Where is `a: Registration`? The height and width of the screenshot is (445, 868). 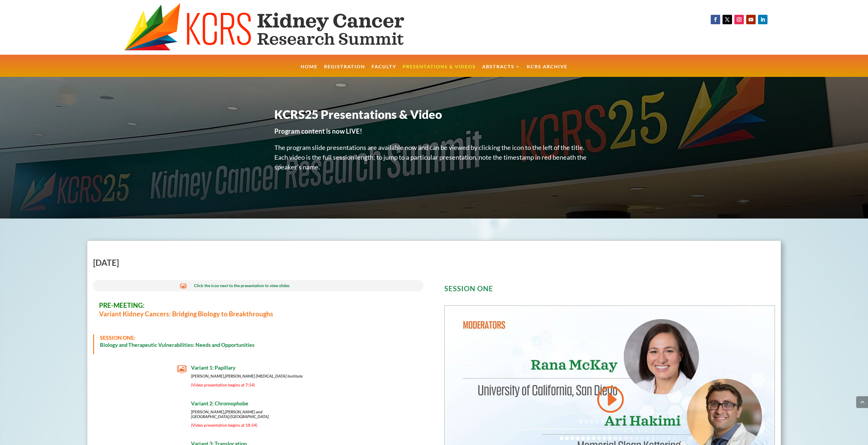
a: Registration is located at coordinates (344, 71).